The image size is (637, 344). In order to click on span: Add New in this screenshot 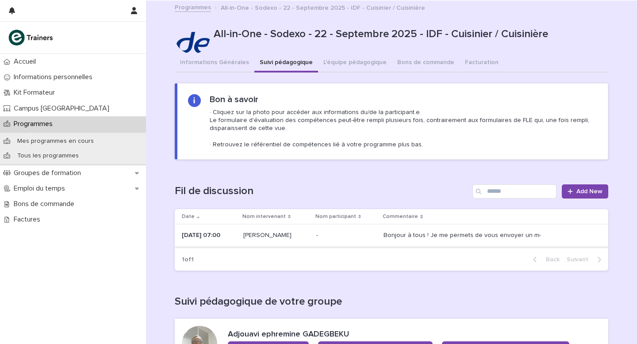, I will do `click(589, 191)`.